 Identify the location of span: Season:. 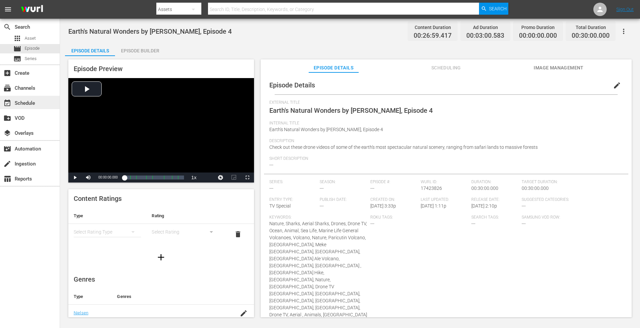
(344, 182).